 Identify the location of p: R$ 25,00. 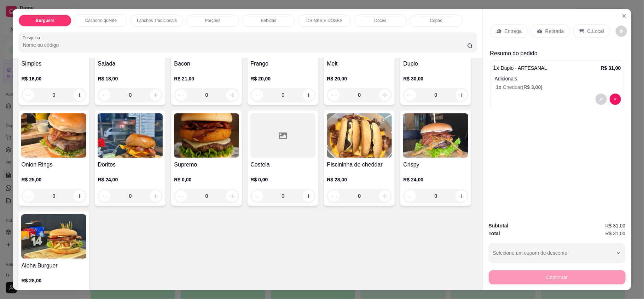
(54, 179).